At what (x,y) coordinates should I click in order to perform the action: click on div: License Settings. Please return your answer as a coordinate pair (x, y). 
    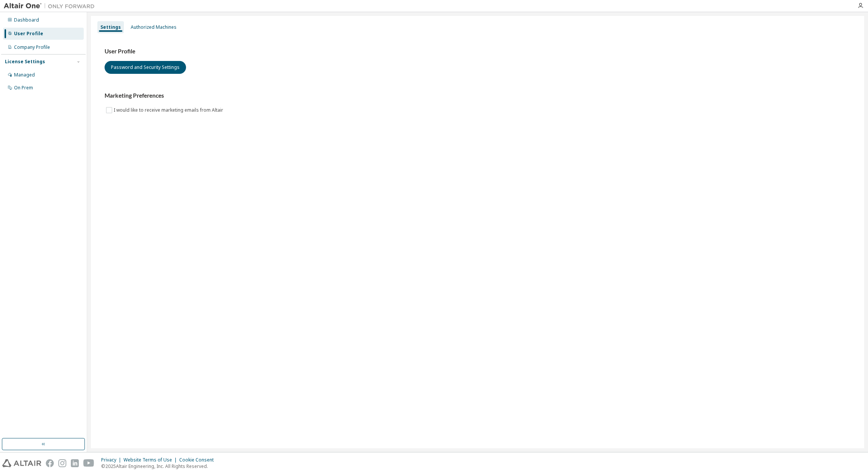
    Looking at the image, I should click on (25, 62).